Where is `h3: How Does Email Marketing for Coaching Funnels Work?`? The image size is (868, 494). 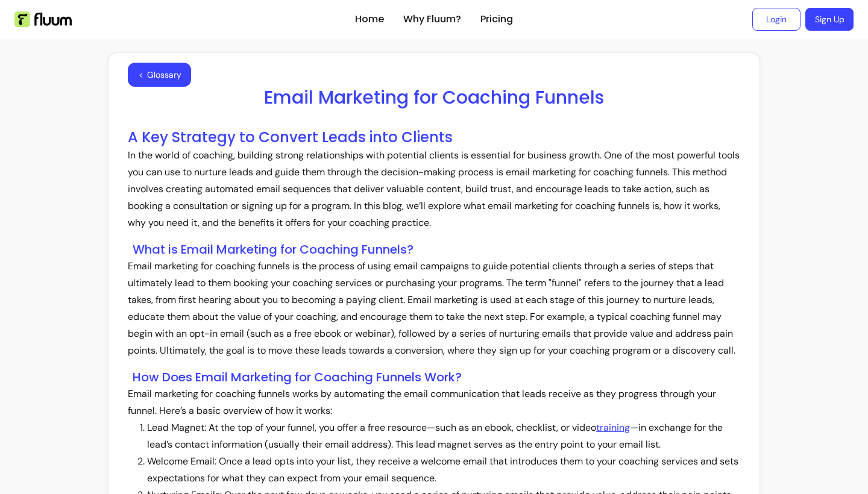
h3: How Does Email Marketing for Coaching Funnels Work? is located at coordinates (437, 377).